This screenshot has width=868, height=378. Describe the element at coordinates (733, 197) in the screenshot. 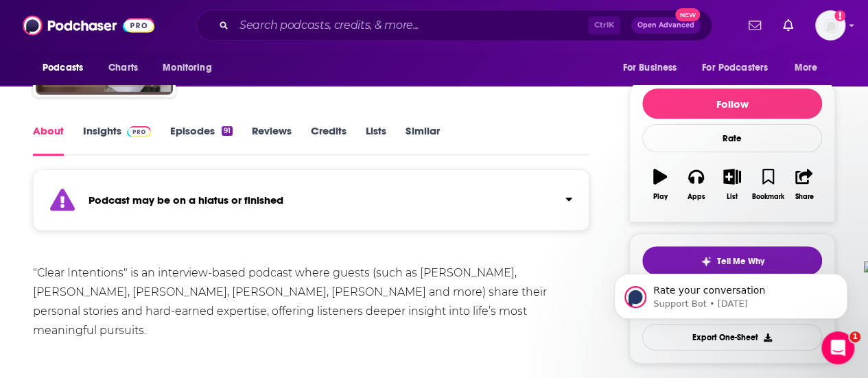

I see `div: List` at that location.